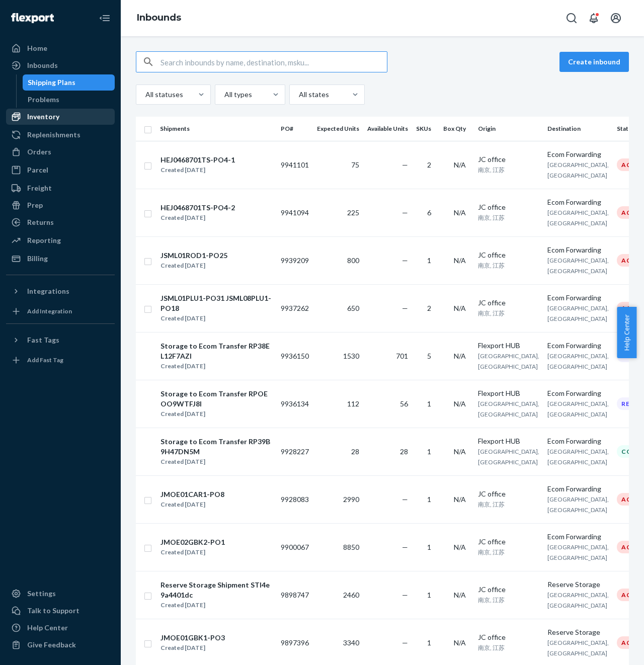  Describe the element at coordinates (294, 212) in the screenshot. I see `td: 9941094` at that location.